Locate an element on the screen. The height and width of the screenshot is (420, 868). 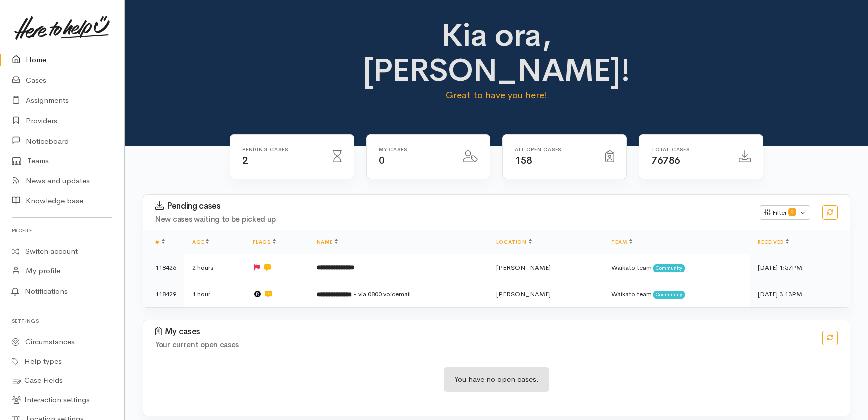
p: Great to have you here! is located at coordinates (496, 95).